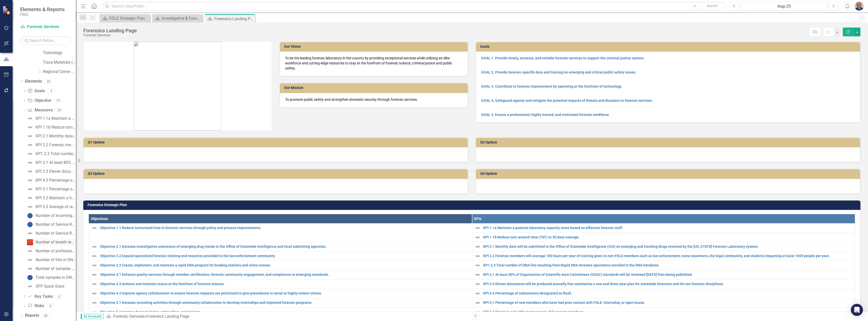 The width and height of the screenshot is (868, 321). What do you see at coordinates (32, 315) in the screenshot?
I see `a: Reports` at bounding box center [32, 315].